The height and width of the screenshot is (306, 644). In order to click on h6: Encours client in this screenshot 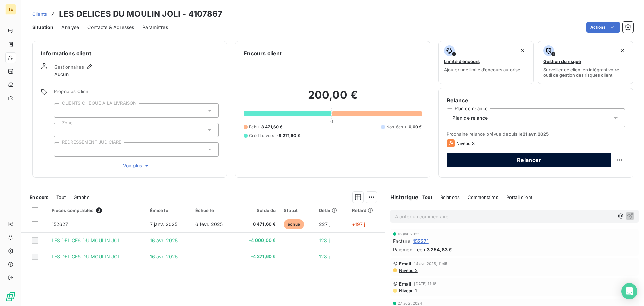, I will do `click(263, 54)`.